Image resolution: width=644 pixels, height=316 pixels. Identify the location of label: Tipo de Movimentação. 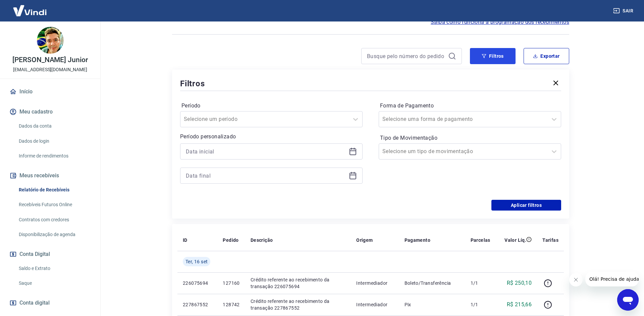
(470, 138).